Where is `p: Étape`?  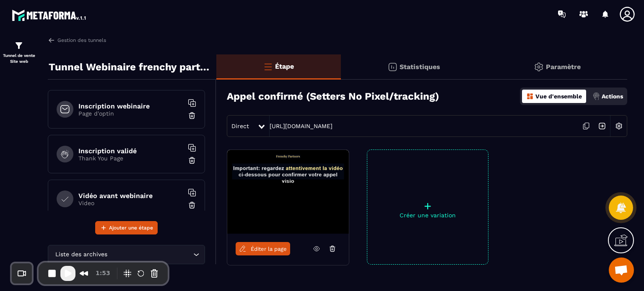
p: Étape is located at coordinates (284, 66).